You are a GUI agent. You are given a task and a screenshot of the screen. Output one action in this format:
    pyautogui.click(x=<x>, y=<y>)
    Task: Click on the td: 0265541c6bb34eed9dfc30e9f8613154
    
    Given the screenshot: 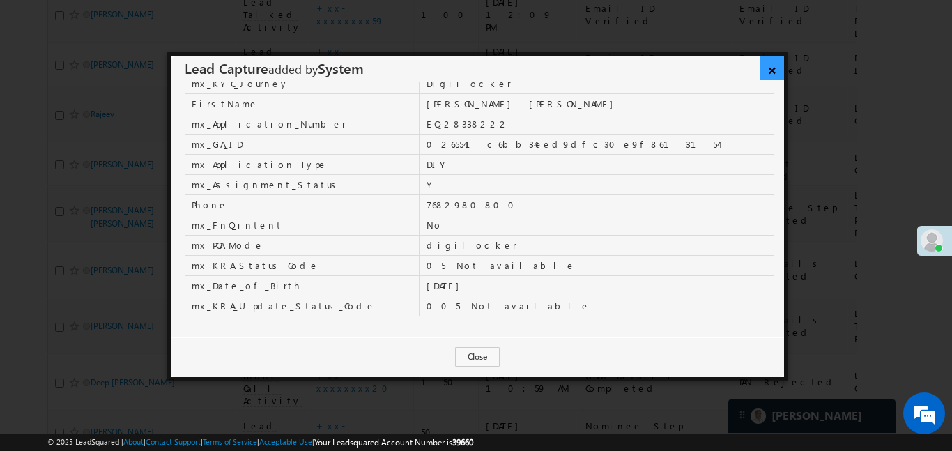 What is the action you would take?
    pyautogui.click(x=597, y=144)
    